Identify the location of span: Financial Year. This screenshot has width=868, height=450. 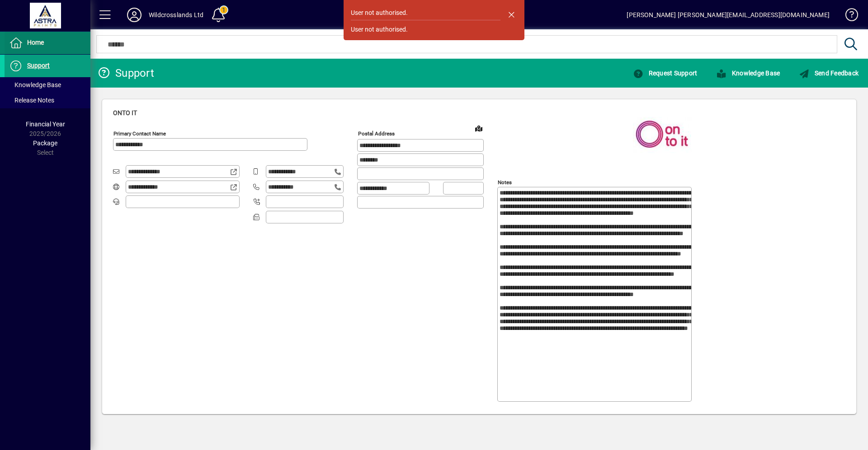
(45, 125).